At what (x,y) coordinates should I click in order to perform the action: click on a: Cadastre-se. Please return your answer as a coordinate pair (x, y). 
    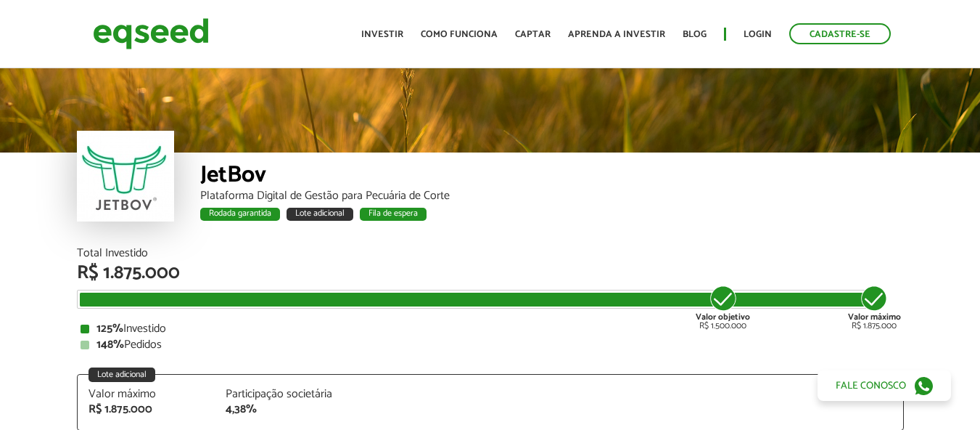
    Looking at the image, I should click on (839, 33).